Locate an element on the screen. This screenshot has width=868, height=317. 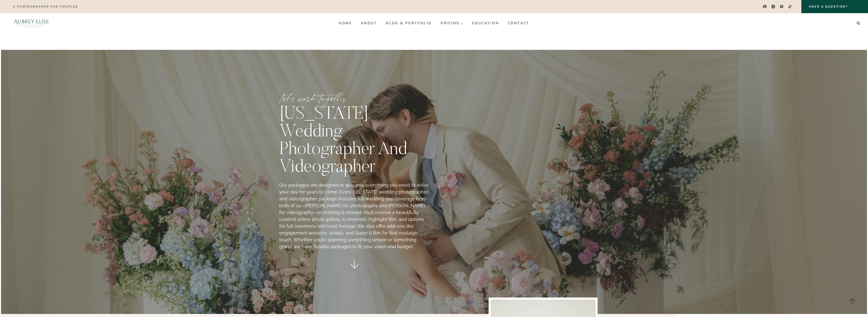
nav: Primary is located at coordinates (434, 23).